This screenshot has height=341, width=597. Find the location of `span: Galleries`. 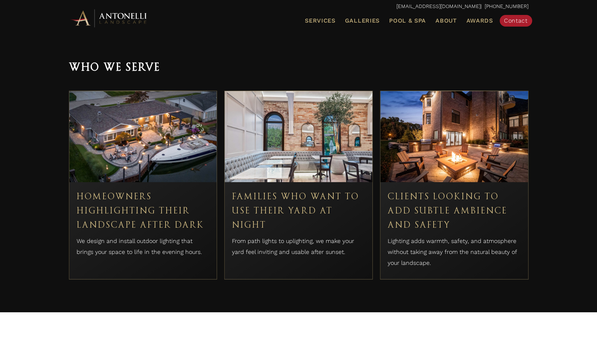

span: Galleries is located at coordinates (362, 20).